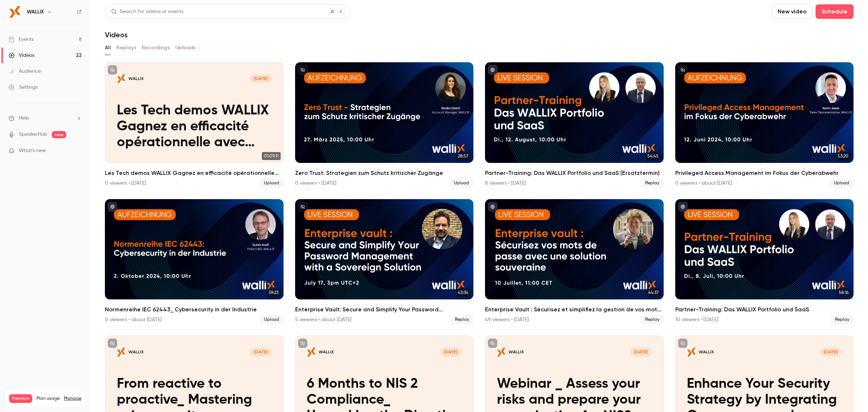 The height and width of the screenshot is (412, 868). What do you see at coordinates (463, 156) in the screenshot?
I see `span: 28:57` at bounding box center [463, 156].